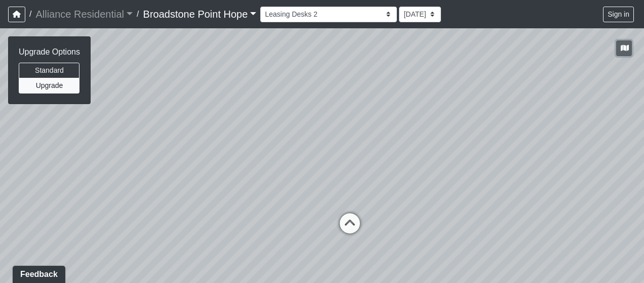  What do you see at coordinates (200, 14) in the screenshot?
I see `a: Broadstone Point Hope` at bounding box center [200, 14].